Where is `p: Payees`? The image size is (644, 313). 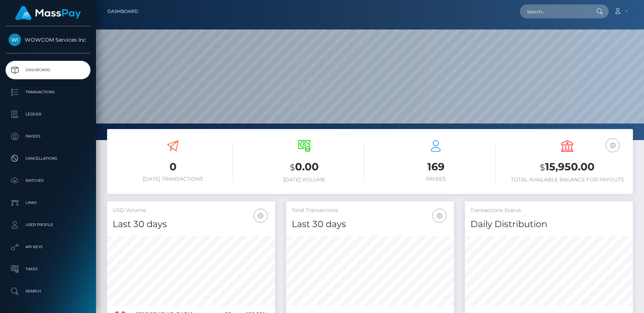 p: Payees is located at coordinates (48, 136).